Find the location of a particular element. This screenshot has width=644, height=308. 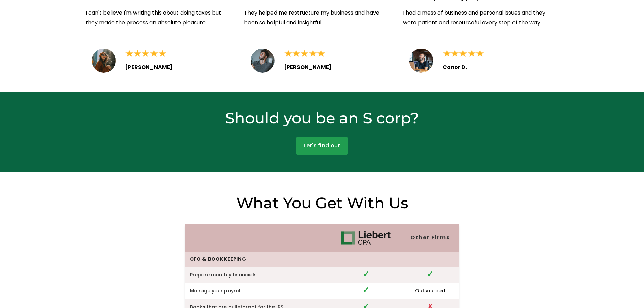

a: Let's find out is located at coordinates (322, 146).